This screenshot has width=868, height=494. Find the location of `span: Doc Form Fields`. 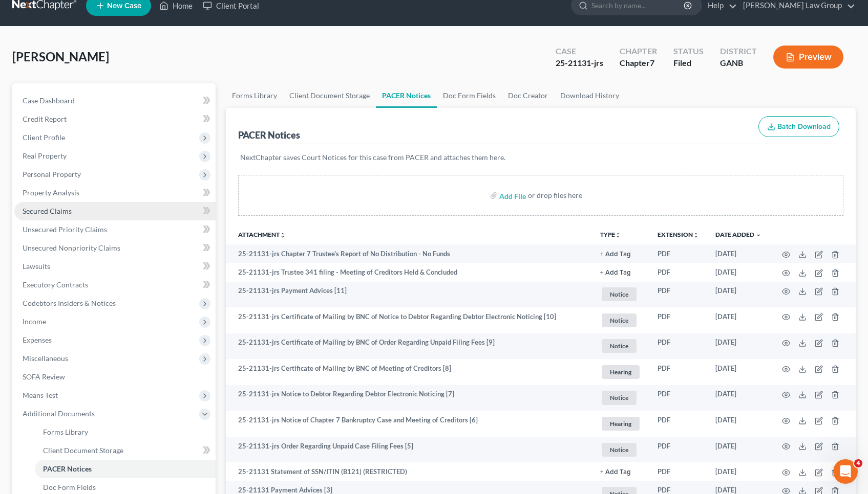

span: Doc Form Fields is located at coordinates (69, 487).